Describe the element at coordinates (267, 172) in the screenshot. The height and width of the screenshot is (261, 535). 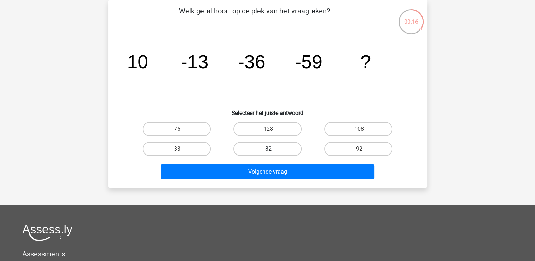
I see `button: Volgende vraag` at that location.